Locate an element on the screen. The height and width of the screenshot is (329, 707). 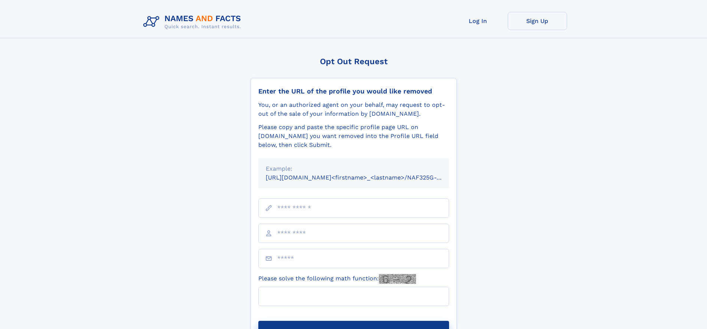
img: Logo Names and Facts is located at coordinates (194, 22).